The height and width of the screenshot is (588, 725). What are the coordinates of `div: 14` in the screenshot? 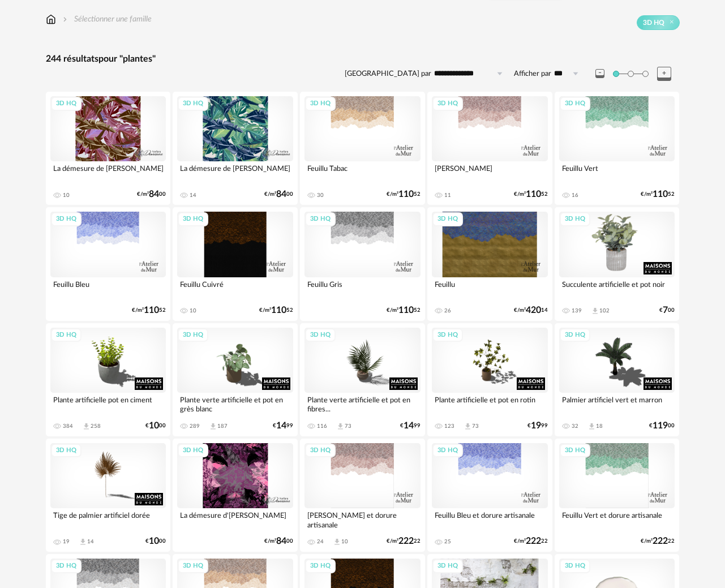 It's located at (193, 195).